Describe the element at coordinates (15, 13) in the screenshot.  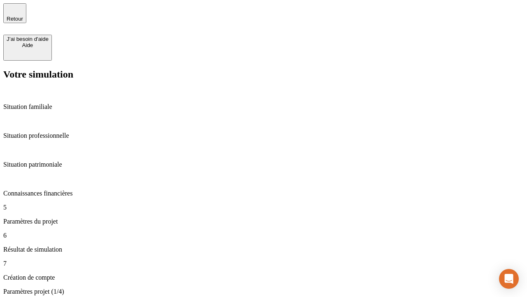
I see `button: Retour` at that location.